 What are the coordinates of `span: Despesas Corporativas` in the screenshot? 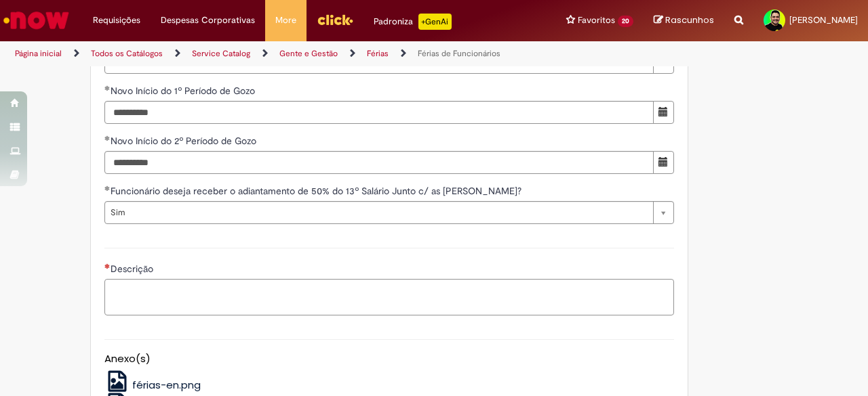 It's located at (208, 20).